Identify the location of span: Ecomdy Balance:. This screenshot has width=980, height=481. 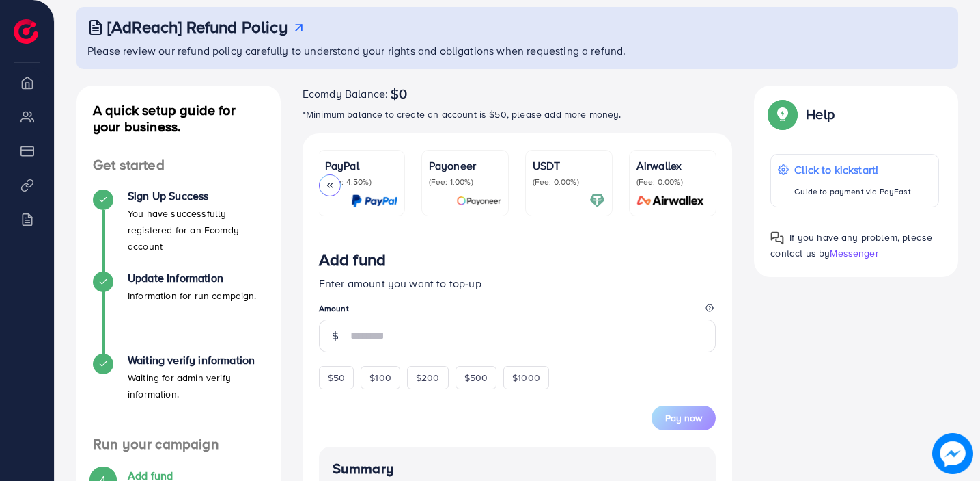
(345, 94).